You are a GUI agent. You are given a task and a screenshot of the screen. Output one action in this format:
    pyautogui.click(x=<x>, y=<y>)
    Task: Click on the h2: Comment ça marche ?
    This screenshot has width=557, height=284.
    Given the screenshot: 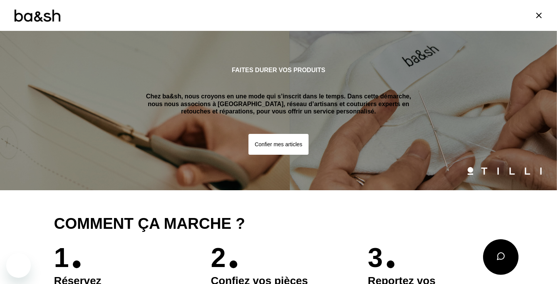 What is the action you would take?
    pyautogui.click(x=279, y=223)
    